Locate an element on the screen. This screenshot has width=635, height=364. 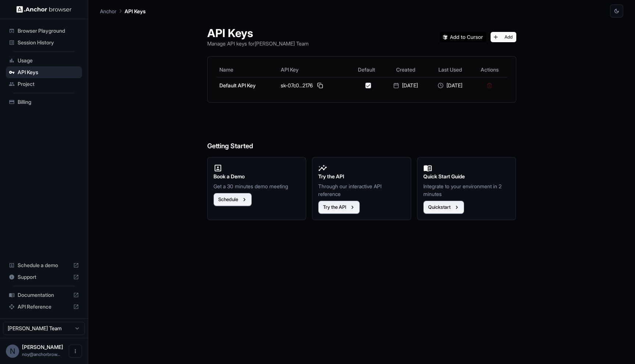
div: N is located at coordinates (13, 351).